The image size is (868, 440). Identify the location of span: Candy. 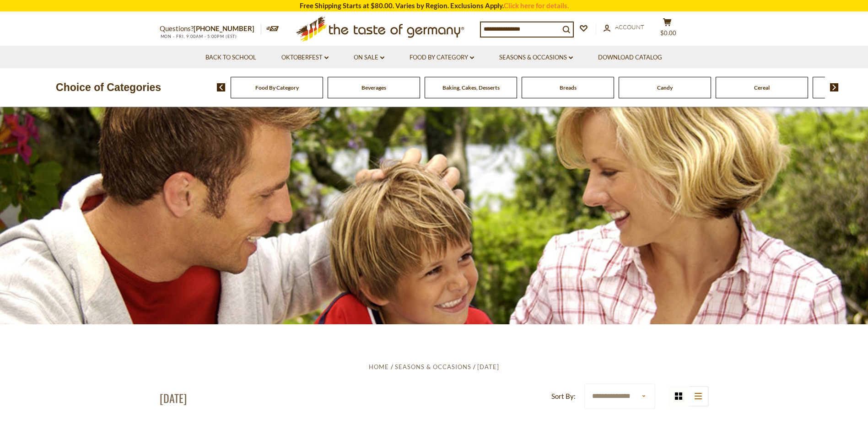
(665, 87).